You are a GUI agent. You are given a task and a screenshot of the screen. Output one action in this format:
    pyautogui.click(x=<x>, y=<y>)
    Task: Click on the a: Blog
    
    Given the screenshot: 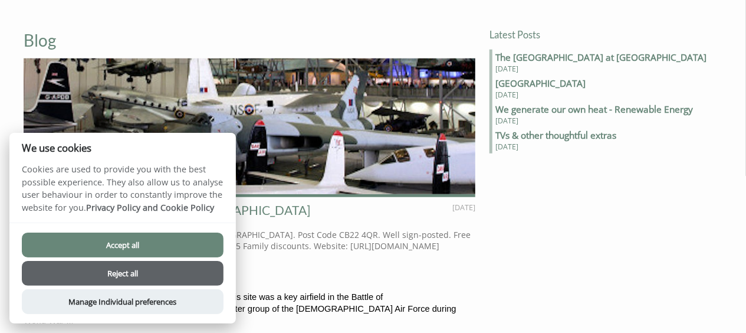 What is the action you would take?
    pyautogui.click(x=40, y=40)
    